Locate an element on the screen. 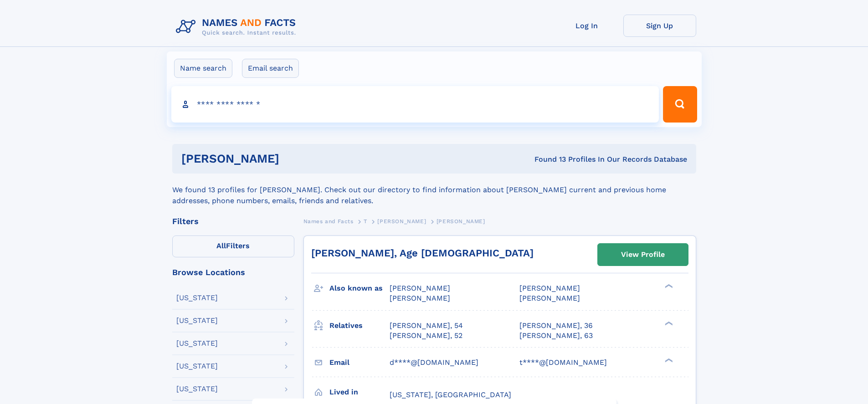 The width and height of the screenshot is (868, 404). h3: Lived in is located at coordinates (359, 393).